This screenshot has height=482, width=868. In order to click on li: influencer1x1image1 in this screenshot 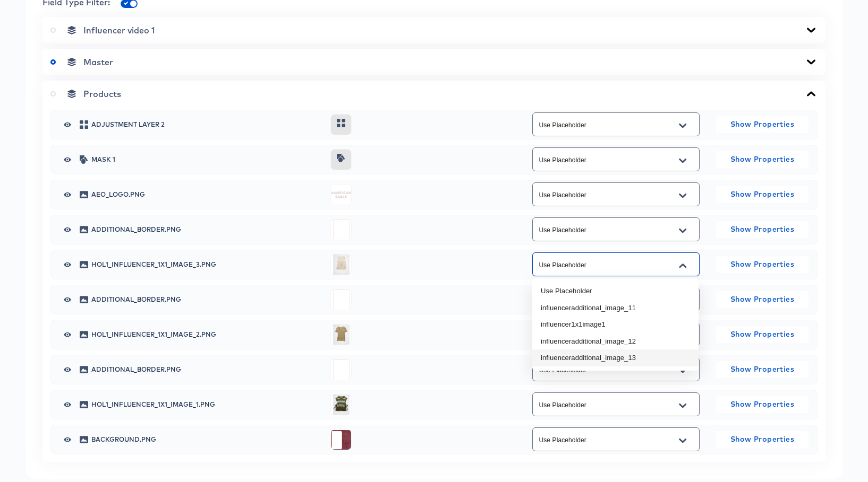, I will do `click(615, 325)`.